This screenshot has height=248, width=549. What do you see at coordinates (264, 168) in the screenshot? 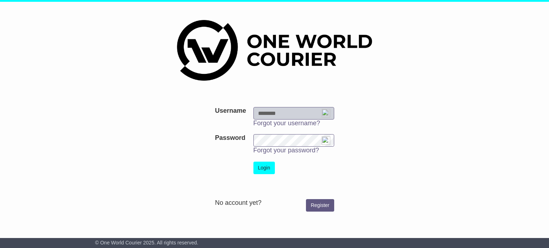
I see `button: Login` at bounding box center [264, 168].